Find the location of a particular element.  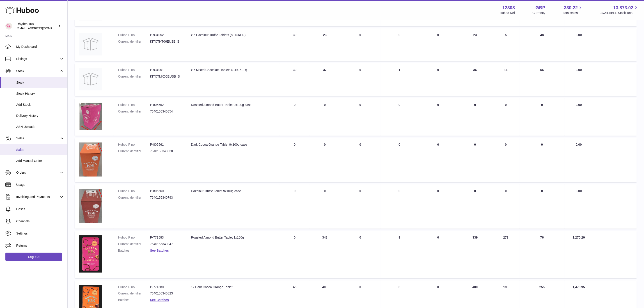

dd: P-771580 is located at coordinates (166, 287).